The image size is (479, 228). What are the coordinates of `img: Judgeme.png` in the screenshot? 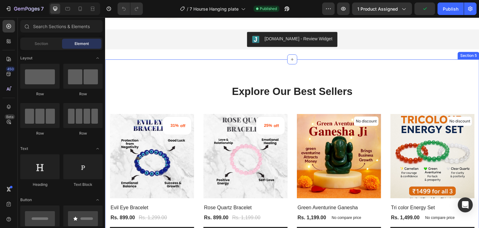 It's located at (151, 22).